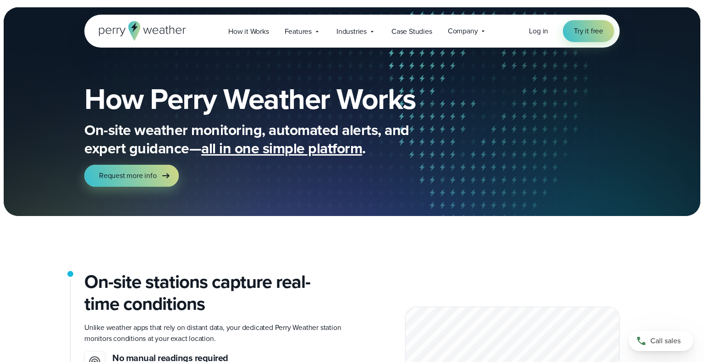  Describe the element at coordinates (411, 31) in the screenshot. I see `a: Case Studies` at that location.